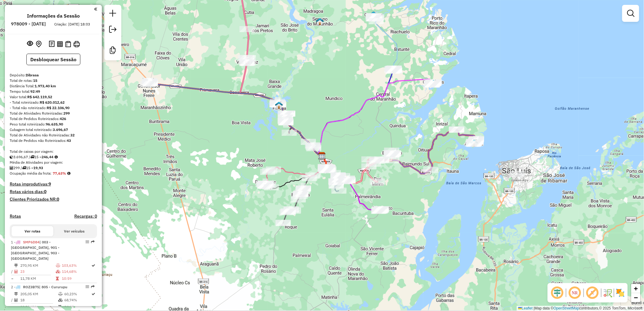 Image resolution: width=644 pixels, height=311 pixels. What do you see at coordinates (53, 163) in the screenshot?
I see `div: Média de Atividades por viagem:` at bounding box center [53, 163].